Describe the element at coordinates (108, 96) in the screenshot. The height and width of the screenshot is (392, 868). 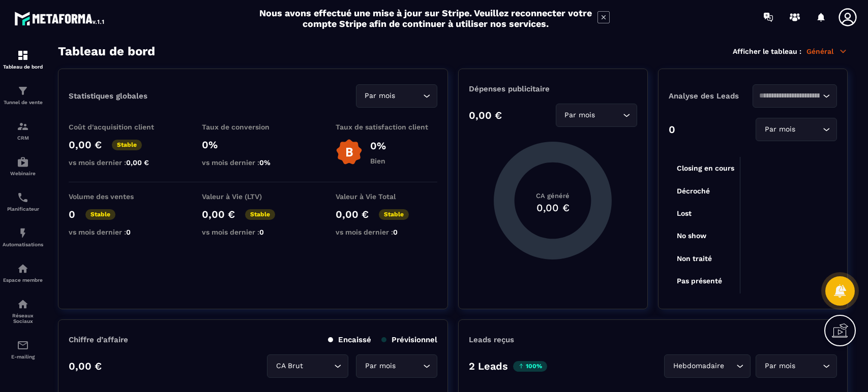
I see `p: Statistiques globales` at that location.